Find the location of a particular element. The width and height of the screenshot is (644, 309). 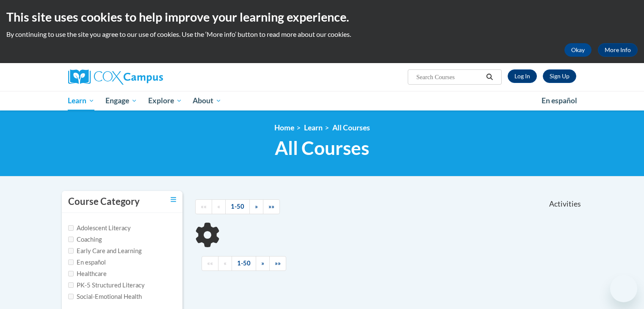

label: Healthcare is located at coordinates (87, 274).